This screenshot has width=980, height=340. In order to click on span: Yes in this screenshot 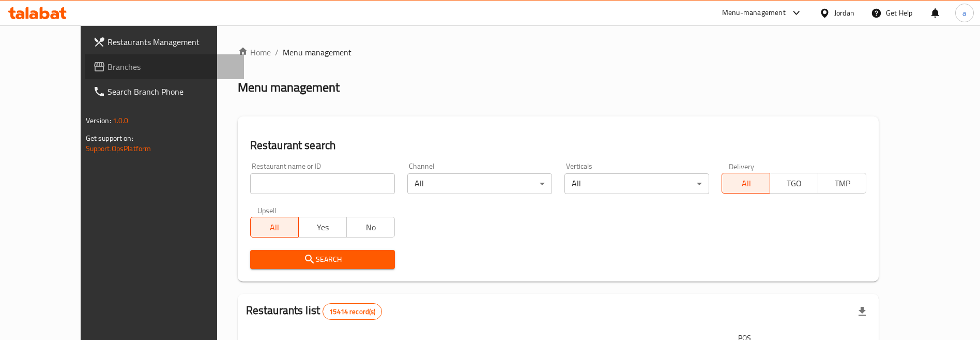, I will do `click(322, 227)`.